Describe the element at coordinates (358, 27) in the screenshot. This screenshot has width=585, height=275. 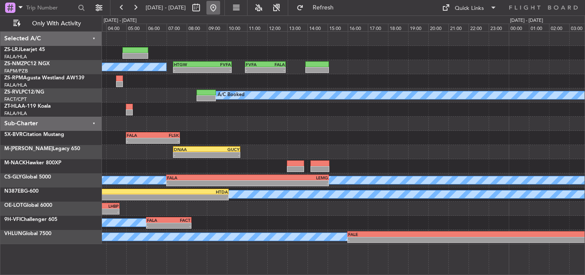
I see `div: 16:00` at that location.